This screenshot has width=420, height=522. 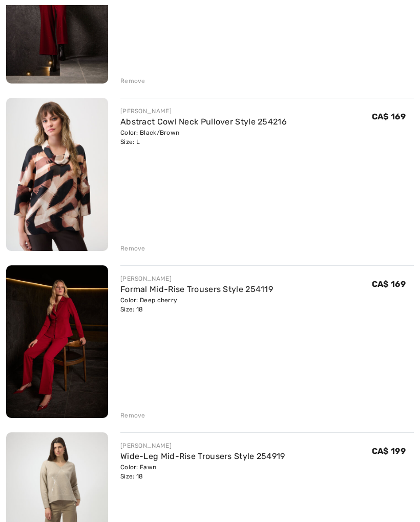 I want to click on span: CA$ 199, so click(x=389, y=451).